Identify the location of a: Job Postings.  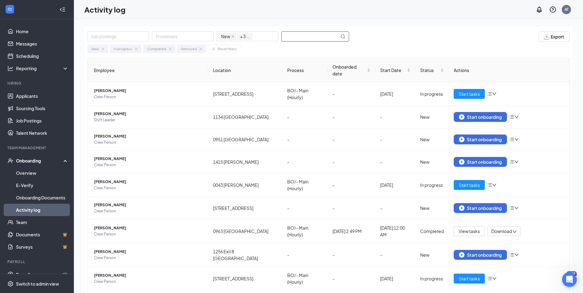
(42, 121).